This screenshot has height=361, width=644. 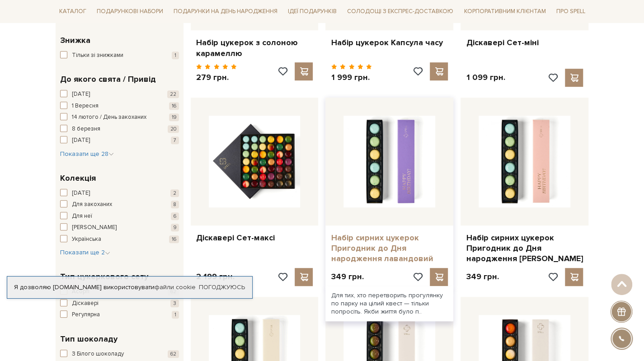 I want to click on a: Подарунки на День народження, so click(x=225, y=11).